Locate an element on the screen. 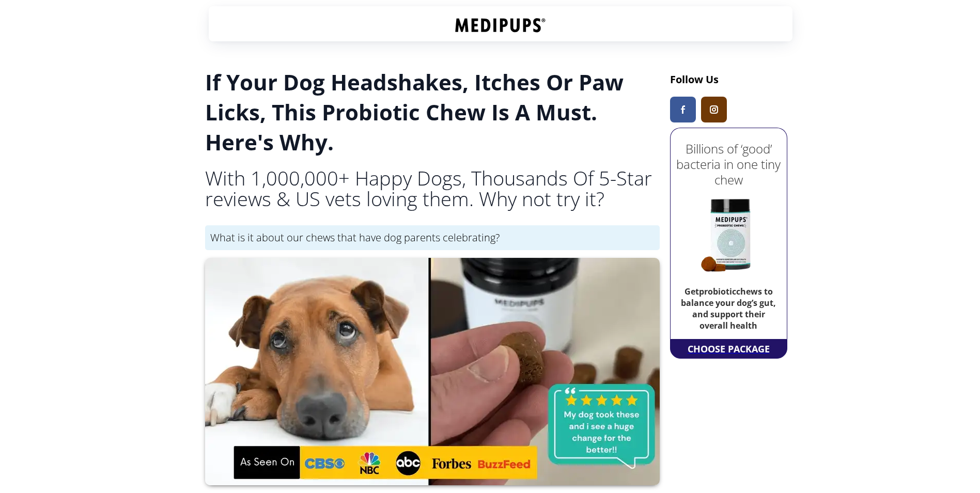  img: Medipups Instagram is located at coordinates (714, 109).